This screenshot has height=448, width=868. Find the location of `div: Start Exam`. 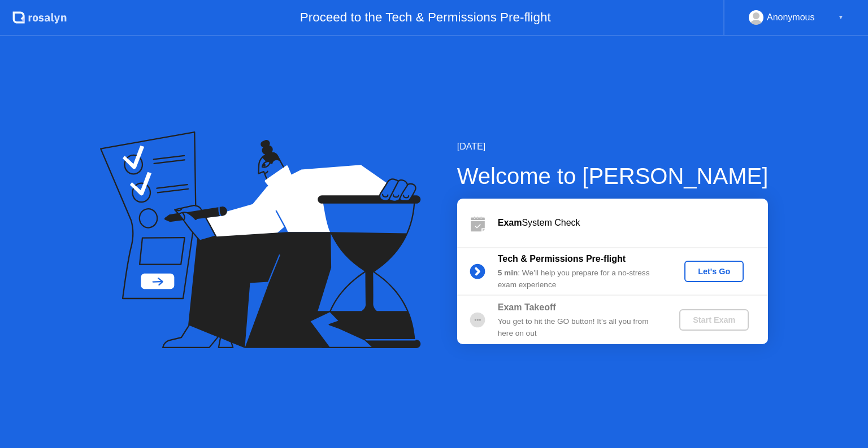

div: Start Exam is located at coordinates (714, 320).